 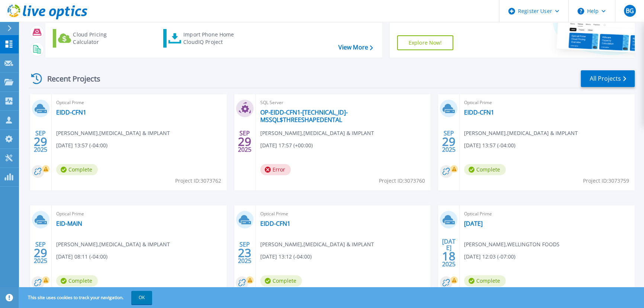 What do you see at coordinates (212, 38) in the screenshot?
I see `div: Import Phone Home CloudIQ Project` at bounding box center [212, 38].